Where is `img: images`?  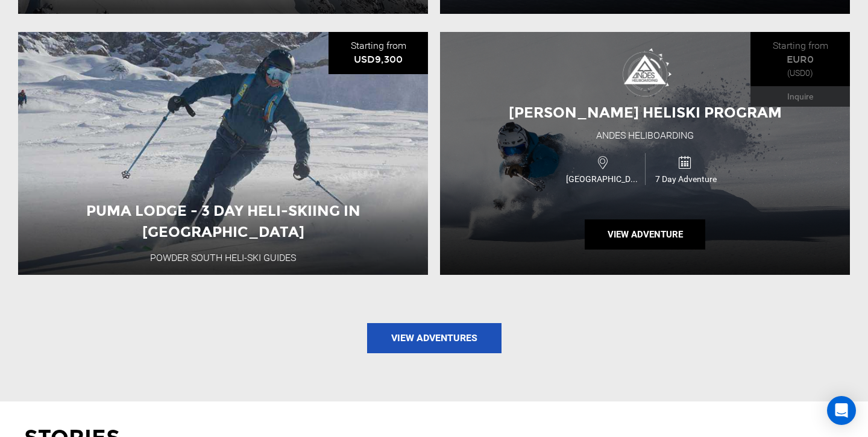 img: images is located at coordinates (646, 72).